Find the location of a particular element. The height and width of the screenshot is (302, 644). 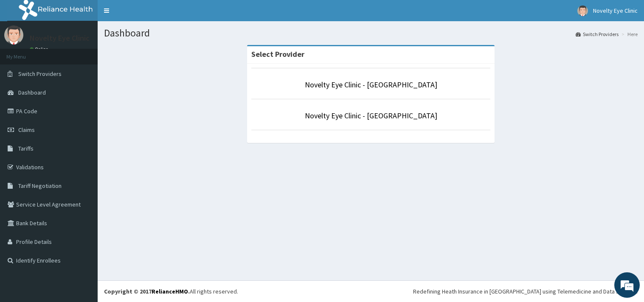

span: Tariffs is located at coordinates (26, 148).